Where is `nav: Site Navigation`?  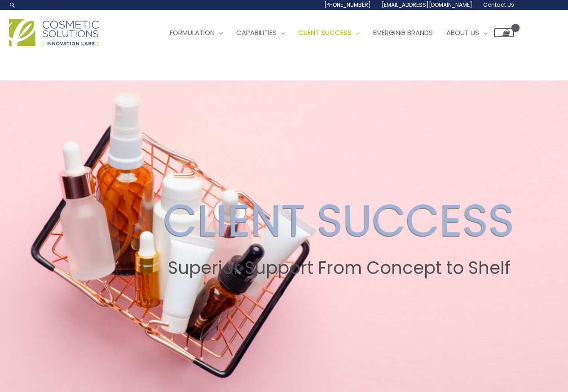 nav: Site Navigation is located at coordinates (335, 33).